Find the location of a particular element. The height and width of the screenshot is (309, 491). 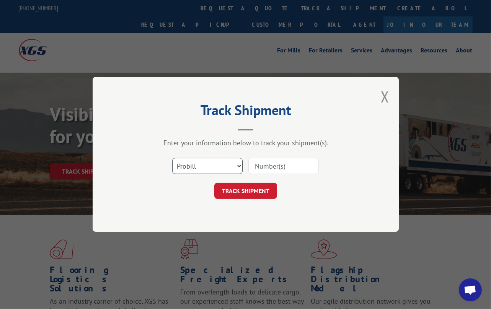

button: Close modal is located at coordinates (385, 96).